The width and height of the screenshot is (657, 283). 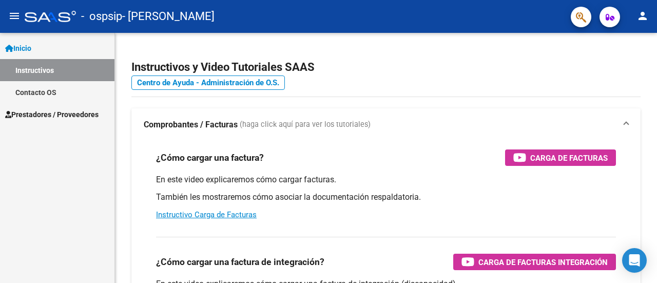 What do you see at coordinates (102, 16) in the screenshot?
I see `span: - ospsip` at bounding box center [102, 16].